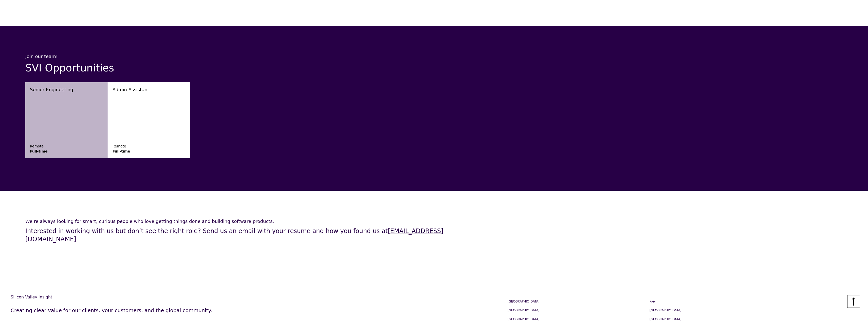 This screenshot has height=322, width=868. What do you see at coordinates (257, 297) in the screenshot?
I see `h1: Silicon Valley Insight` at bounding box center [257, 297].